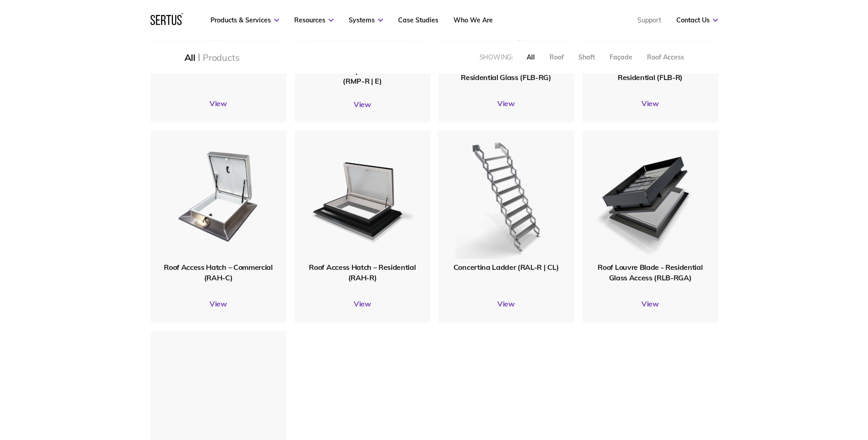  What do you see at coordinates (649, 20) in the screenshot?
I see `a: Support` at bounding box center [649, 20].